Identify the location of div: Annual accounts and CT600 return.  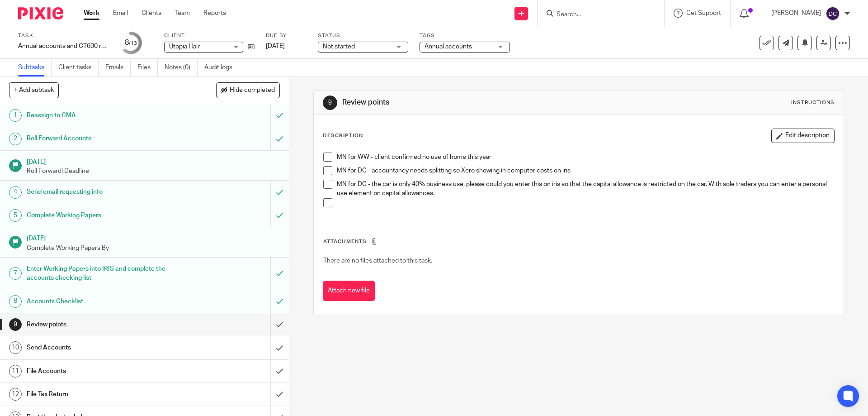
(64, 46).